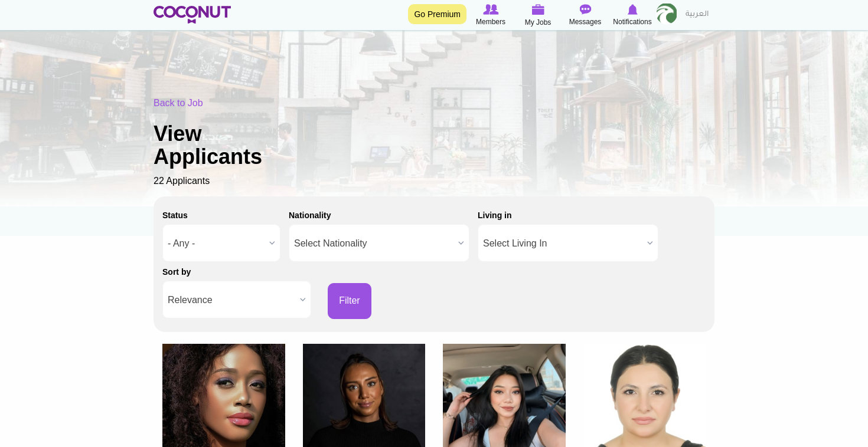 The width and height of the screenshot is (868, 447). I want to click on span: Members, so click(491, 22).